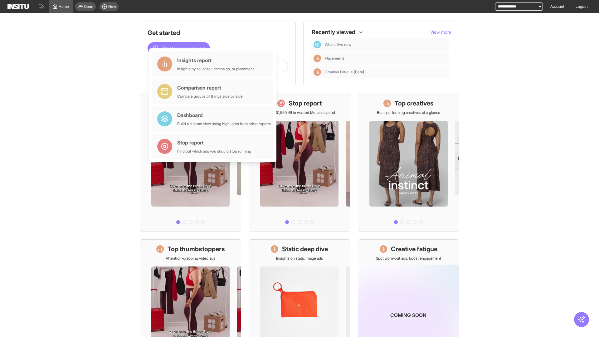 Image resolution: width=599 pixels, height=337 pixels. What do you see at coordinates (183, 48) in the screenshot?
I see `span: Create a new report` at bounding box center [183, 48].